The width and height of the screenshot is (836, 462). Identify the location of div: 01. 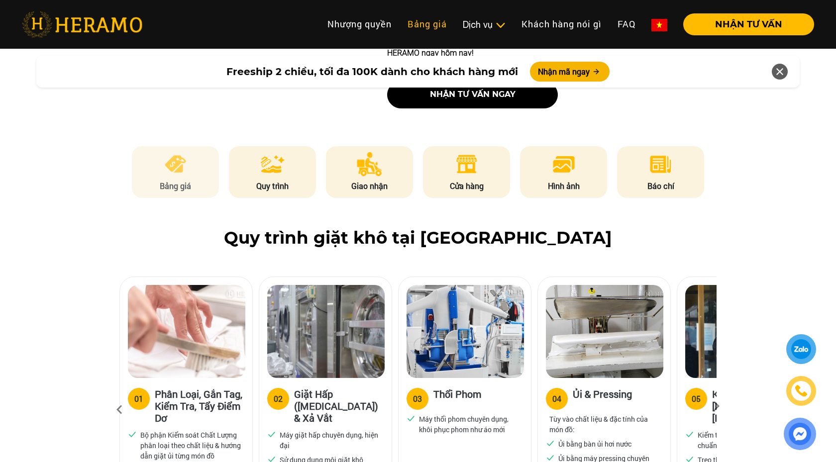
(139, 399).